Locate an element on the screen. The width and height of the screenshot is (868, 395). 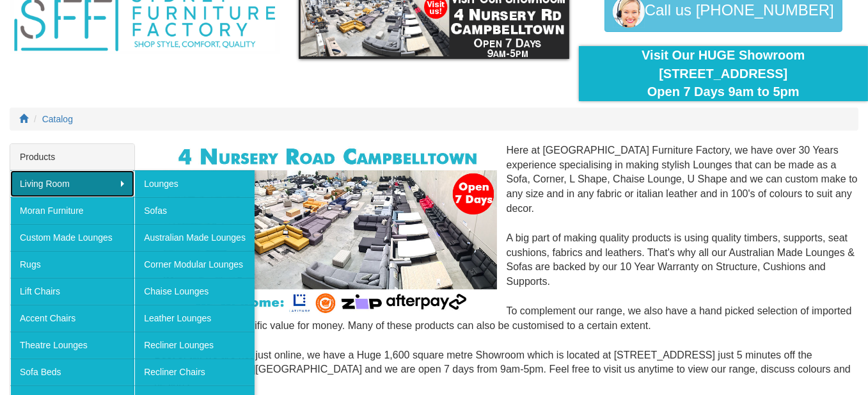
span: Catalog is located at coordinates (58, 119).